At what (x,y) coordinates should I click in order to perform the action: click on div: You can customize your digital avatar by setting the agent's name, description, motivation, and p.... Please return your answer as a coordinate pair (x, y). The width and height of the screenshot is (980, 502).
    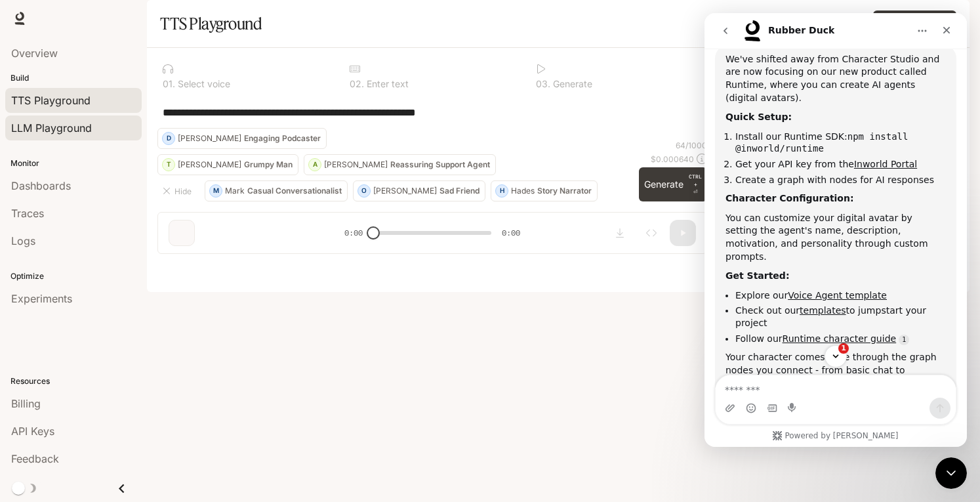
    Looking at the image, I should click on (131, 224).